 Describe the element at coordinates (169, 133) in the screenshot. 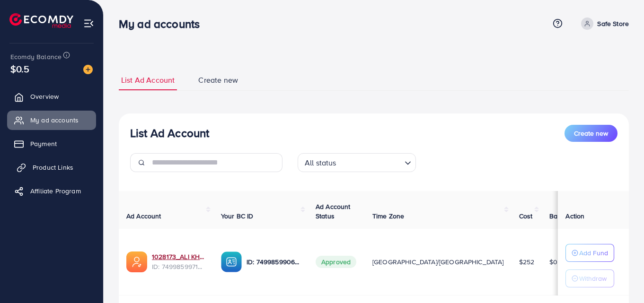

I see `h3: List Ad Account` at that location.